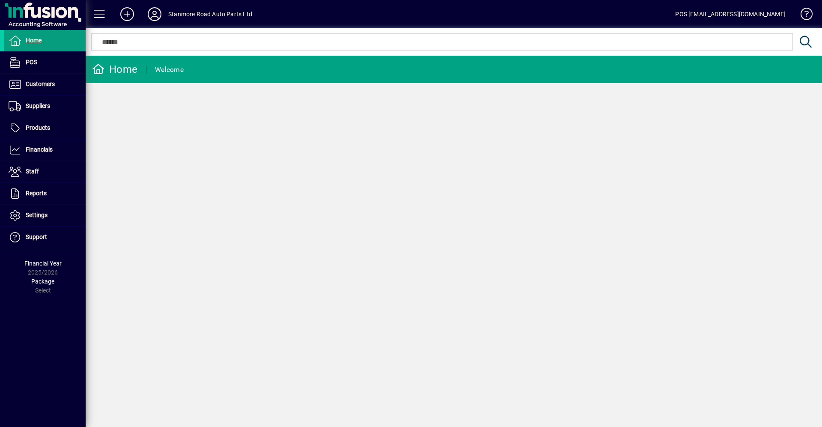 The image size is (822, 427). What do you see at coordinates (45, 106) in the screenshot?
I see `a: Suppliers` at bounding box center [45, 106].